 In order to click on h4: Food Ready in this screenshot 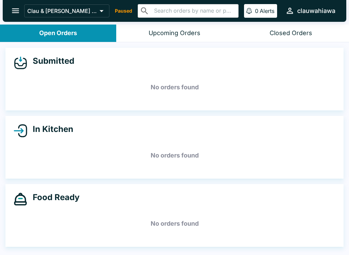, I will do `click(53, 197)`.